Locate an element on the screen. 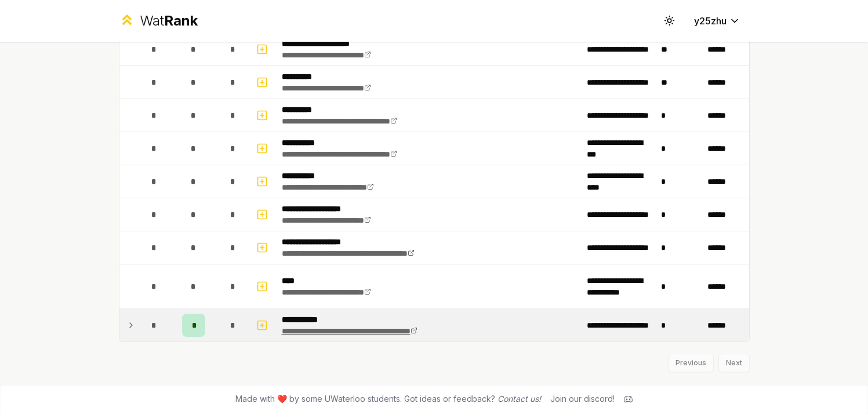 Image resolution: width=868 pixels, height=414 pixels. span: Made with ❤️ by some UWaterloo students. Got ideas or feedback? is located at coordinates (388, 399).